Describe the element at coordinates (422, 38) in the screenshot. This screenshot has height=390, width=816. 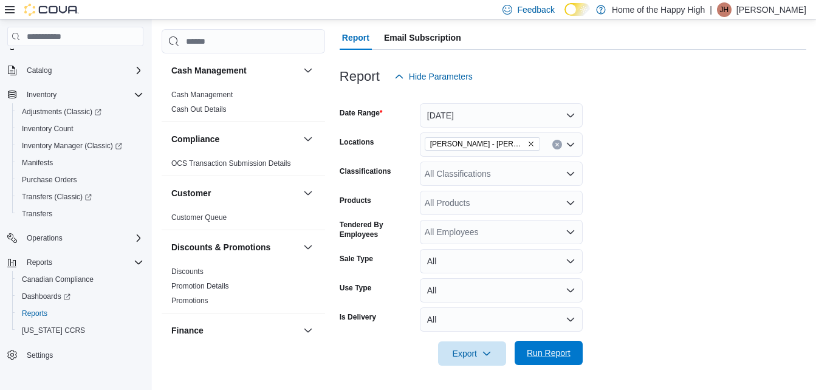
I see `span: Email Subscription` at that location.